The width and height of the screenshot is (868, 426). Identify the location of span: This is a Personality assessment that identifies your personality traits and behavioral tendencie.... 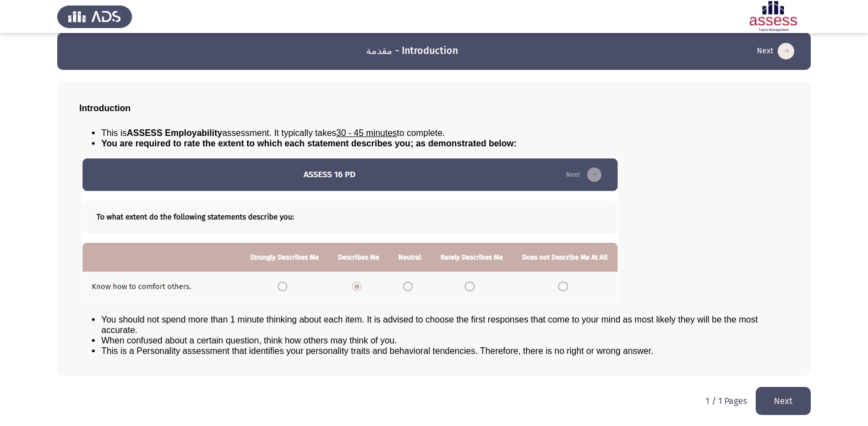
(377, 351).